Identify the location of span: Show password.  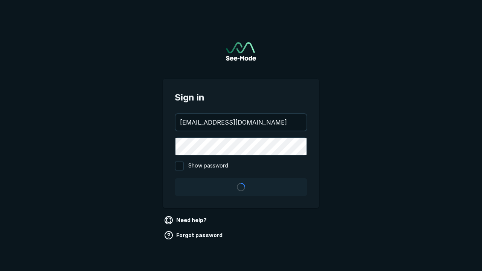
(208, 166).